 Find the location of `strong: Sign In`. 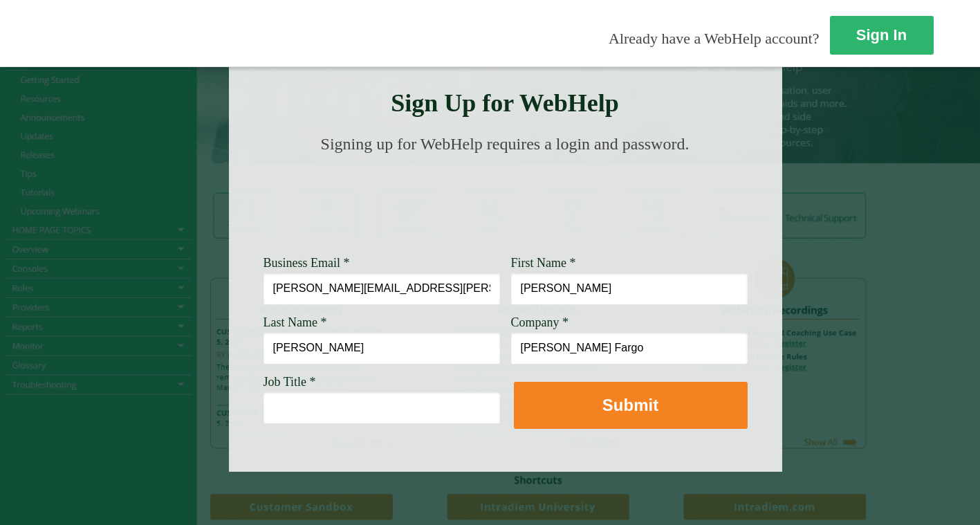

strong: Sign In is located at coordinates (881, 34).